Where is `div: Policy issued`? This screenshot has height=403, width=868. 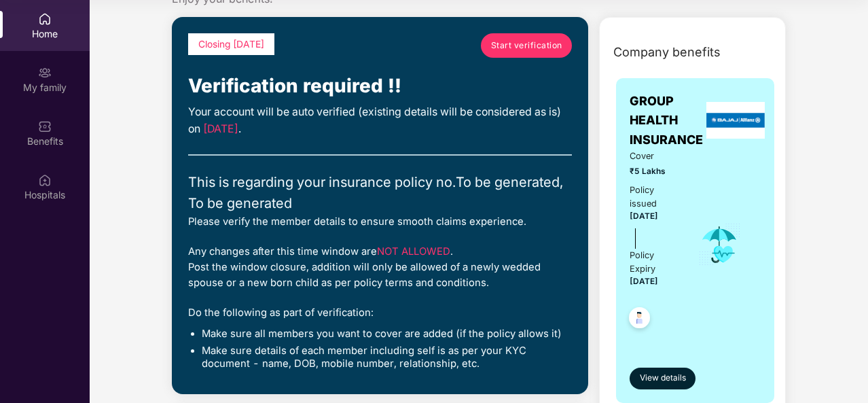
div: Policy issued is located at coordinates (654, 197).